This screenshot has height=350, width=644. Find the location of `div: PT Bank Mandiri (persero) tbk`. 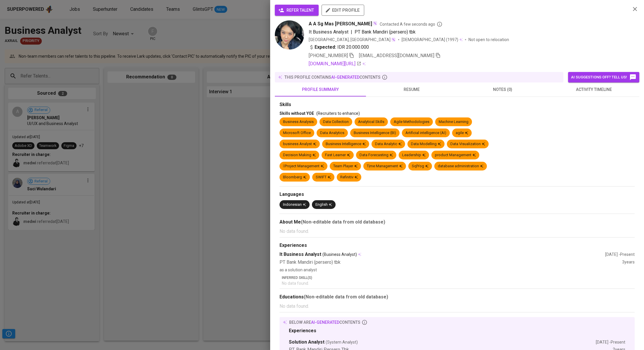

div: PT Bank Mandiri (persero) tbk is located at coordinates (451, 262).